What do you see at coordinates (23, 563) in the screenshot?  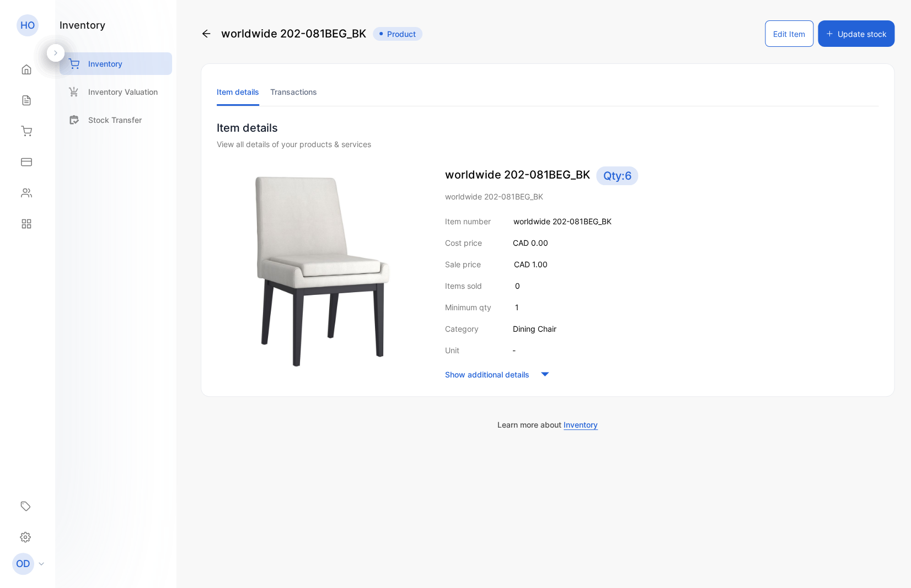 I see `p: OD` at bounding box center [23, 563].